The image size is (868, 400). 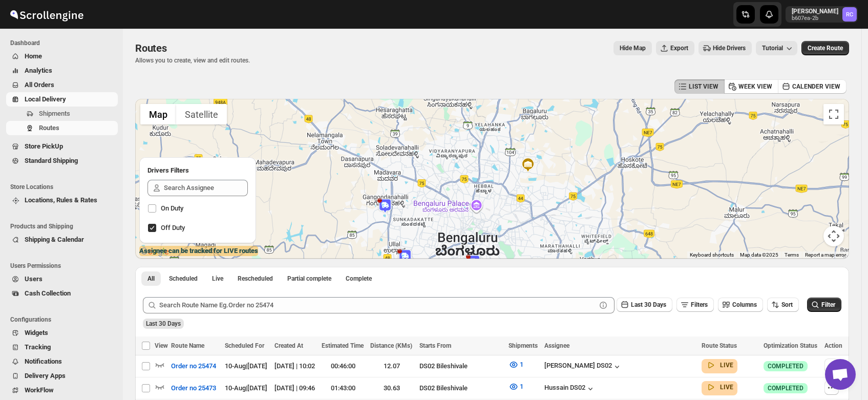 I want to click on button: Map action label, so click(x=632, y=48).